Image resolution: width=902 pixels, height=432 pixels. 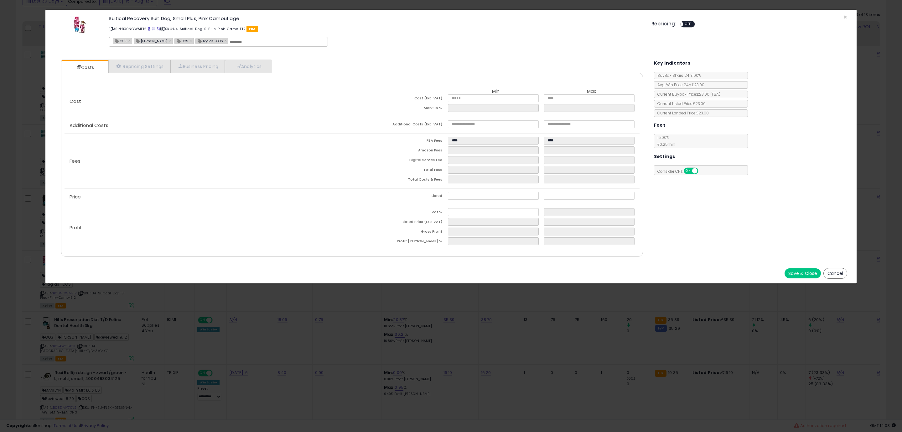 I want to click on th: Max, so click(x=592, y=91).